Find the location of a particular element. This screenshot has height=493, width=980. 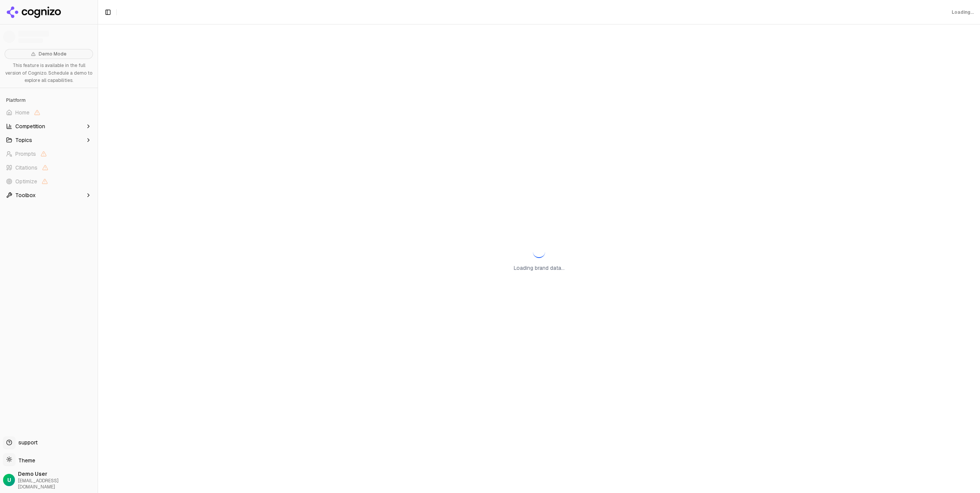

button: Competition is located at coordinates (49, 126).